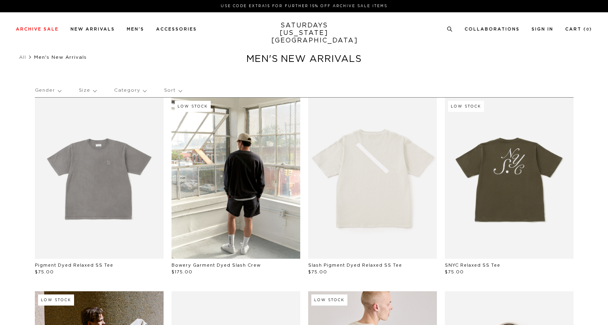 The width and height of the screenshot is (608, 325). Describe the element at coordinates (542, 29) in the screenshot. I see `a: Sign In` at that location.